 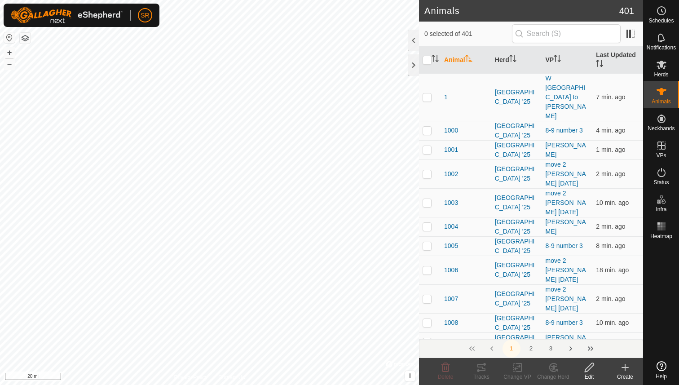 I want to click on a: Privacy Policy, so click(x=190, y=377).